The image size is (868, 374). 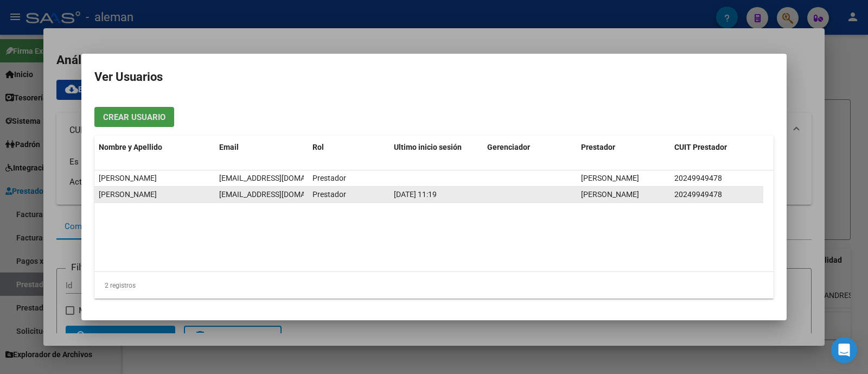 I want to click on span: leogorin3559@gmail.com, so click(x=279, y=194).